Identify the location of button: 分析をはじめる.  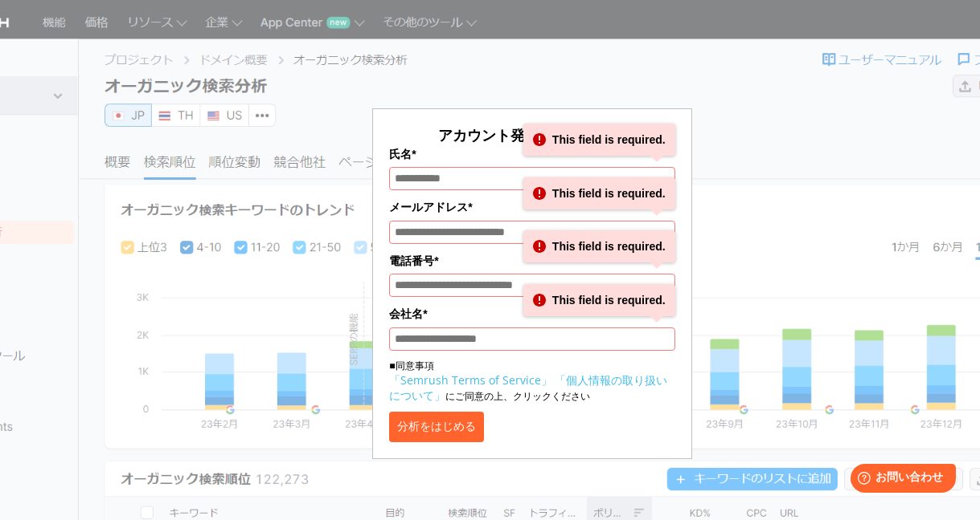
(436, 427).